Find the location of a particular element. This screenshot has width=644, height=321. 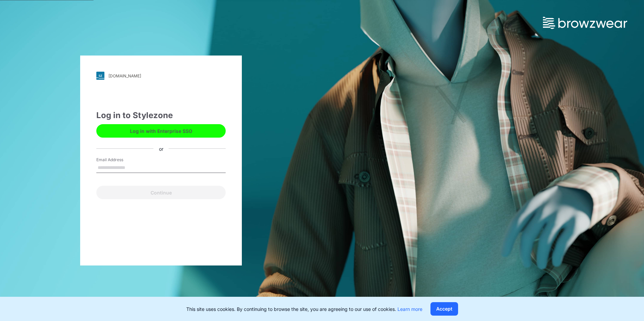

div: or is located at coordinates (161, 149).